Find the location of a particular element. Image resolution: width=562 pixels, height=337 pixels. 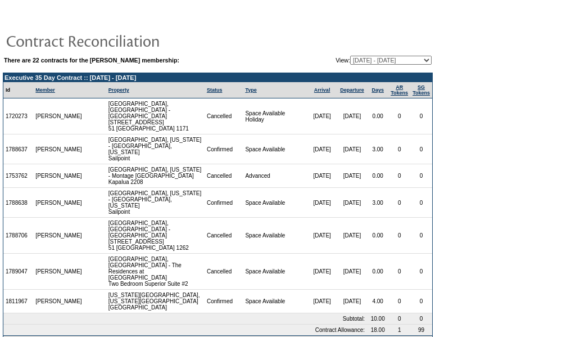

td: 1720273 is located at coordinates (18, 116).